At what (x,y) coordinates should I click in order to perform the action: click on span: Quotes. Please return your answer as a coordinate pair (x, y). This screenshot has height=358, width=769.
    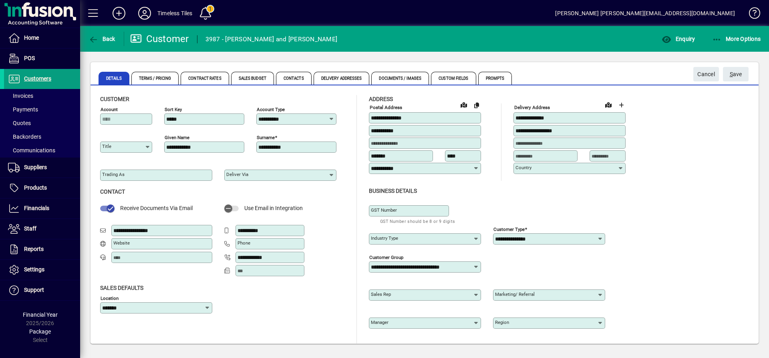
    Looking at the image, I should click on (19, 123).